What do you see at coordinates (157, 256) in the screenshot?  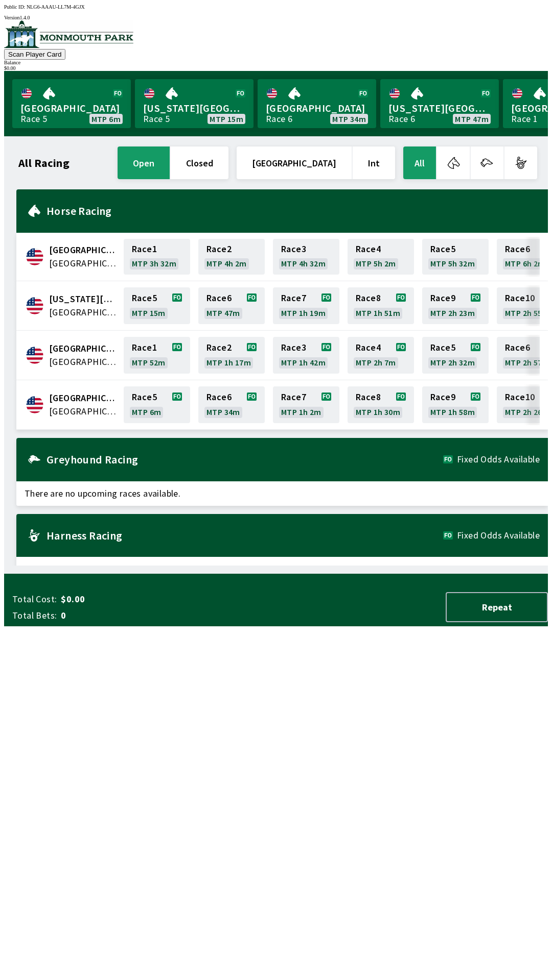 I see `a: Race1MTP 3h 32m` at bounding box center [157, 256].